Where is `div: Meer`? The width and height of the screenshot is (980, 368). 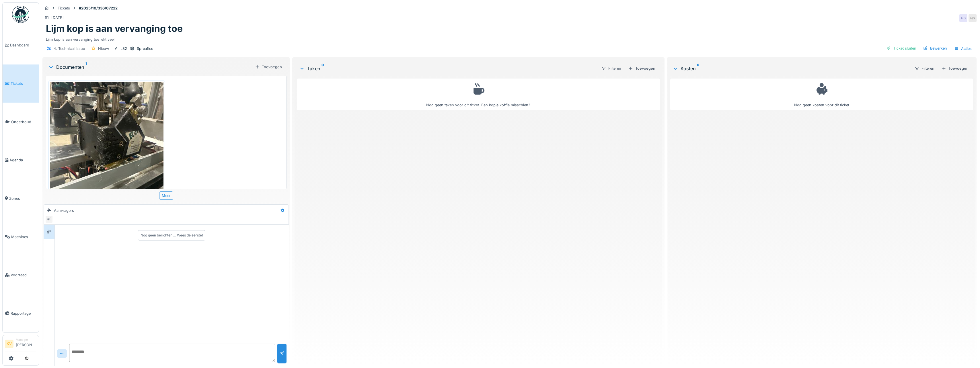
div: Meer is located at coordinates (166, 196).